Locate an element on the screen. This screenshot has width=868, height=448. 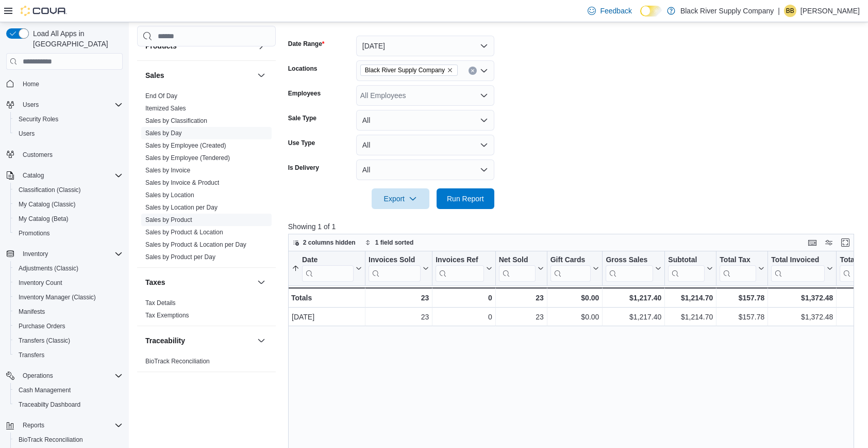
button: Transfers (Classic) is located at coordinates (69, 341).